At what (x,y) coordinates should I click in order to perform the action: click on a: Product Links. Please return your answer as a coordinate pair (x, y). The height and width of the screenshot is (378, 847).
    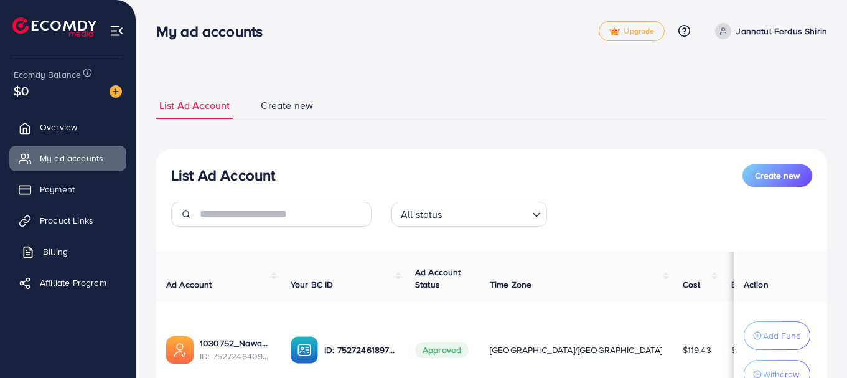
    Looking at the image, I should click on (68, 220).